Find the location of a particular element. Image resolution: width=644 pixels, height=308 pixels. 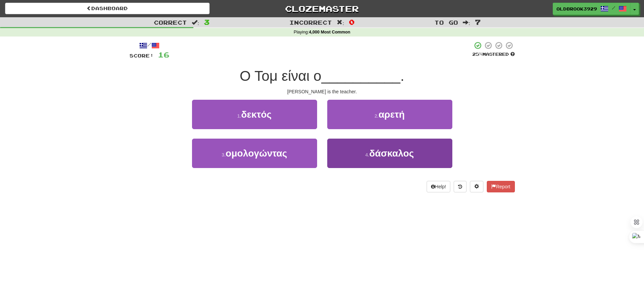

button: Report is located at coordinates (501, 186).